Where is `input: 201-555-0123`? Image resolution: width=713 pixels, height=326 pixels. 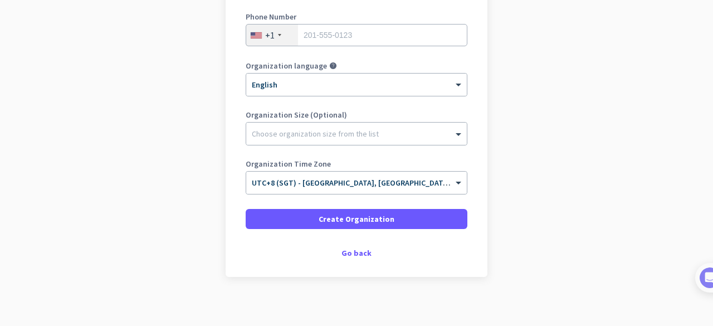 input: 201-555-0123 is located at coordinates (356, 35).